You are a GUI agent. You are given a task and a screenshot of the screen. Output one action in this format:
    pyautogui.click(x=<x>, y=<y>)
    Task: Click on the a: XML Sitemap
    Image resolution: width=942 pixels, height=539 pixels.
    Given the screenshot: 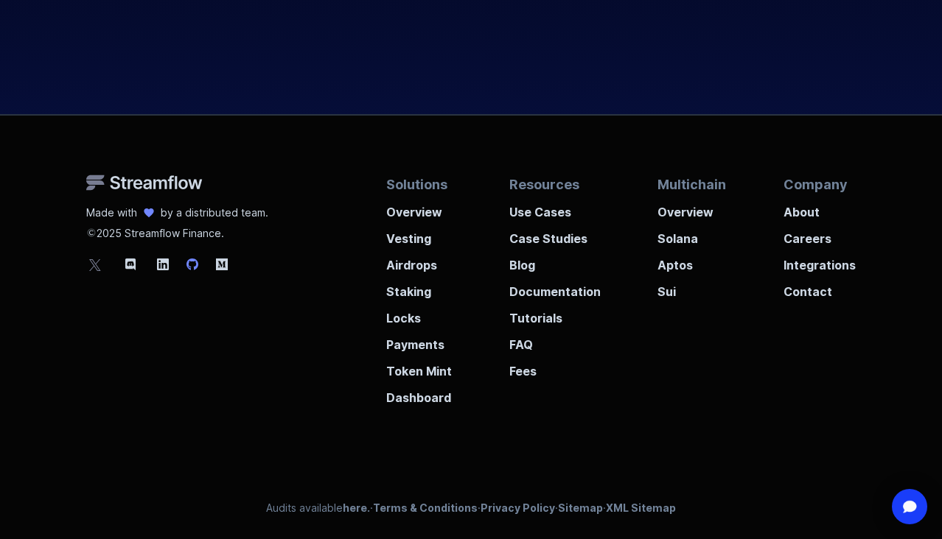 What is the action you would take?
    pyautogui.click(x=640, y=508)
    